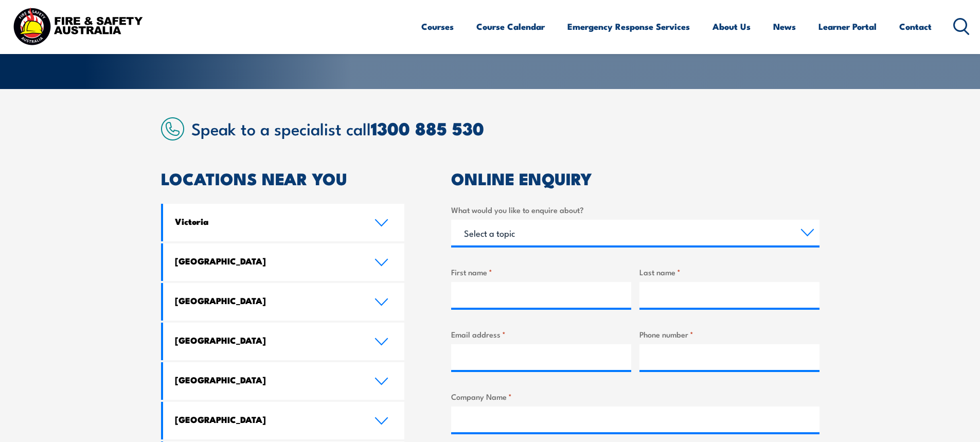 The height and width of the screenshot is (442, 980). I want to click on a: Course Calendar, so click(511, 26).